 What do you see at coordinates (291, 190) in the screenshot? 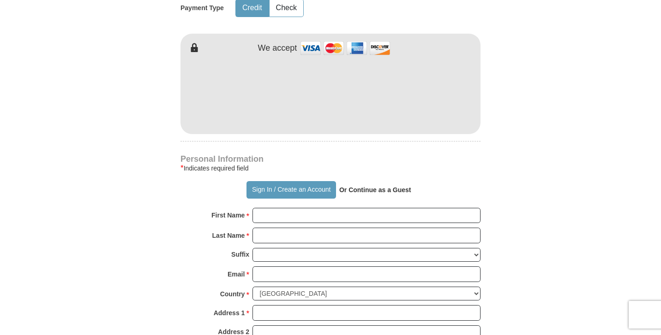
I see `button: Sign In / Create an Account` at bounding box center [291, 190].